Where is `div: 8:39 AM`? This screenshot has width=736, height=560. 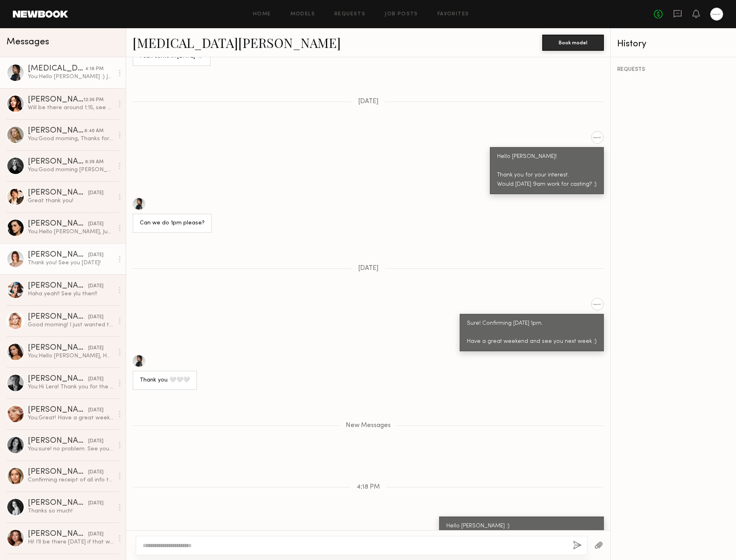
div: 8:39 AM is located at coordinates (94, 162).